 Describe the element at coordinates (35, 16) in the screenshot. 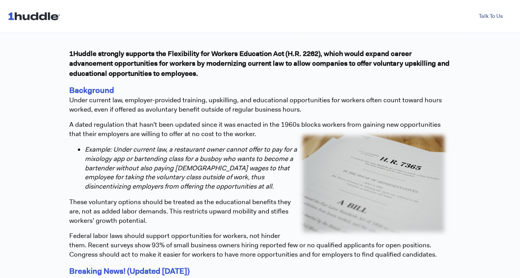

I see `img: 1huddle` at that location.